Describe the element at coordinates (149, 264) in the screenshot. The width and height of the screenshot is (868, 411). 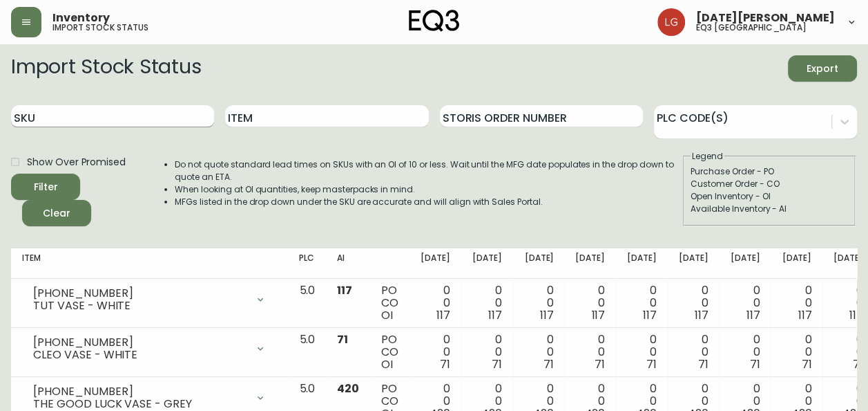
I see `th: Item` at that location.